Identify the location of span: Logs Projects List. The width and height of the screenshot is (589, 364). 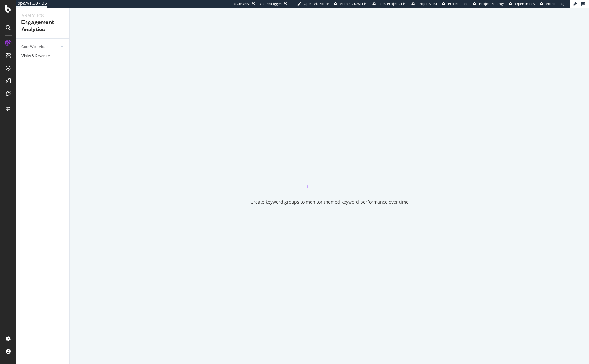
(392, 3).